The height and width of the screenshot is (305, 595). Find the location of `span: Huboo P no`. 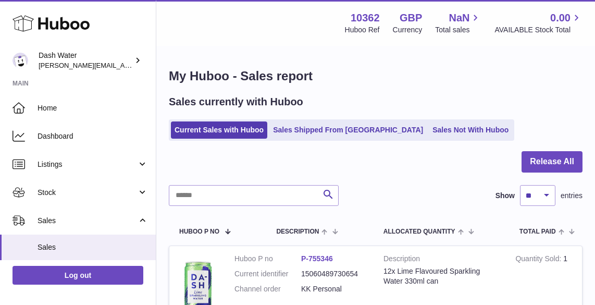

span: Huboo P no is located at coordinates (199, 231).